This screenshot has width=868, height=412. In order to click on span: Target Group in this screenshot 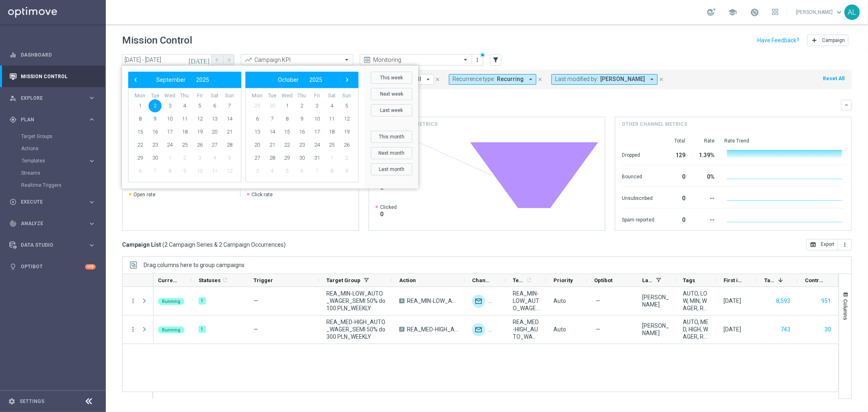, I will do `click(343, 280)`.